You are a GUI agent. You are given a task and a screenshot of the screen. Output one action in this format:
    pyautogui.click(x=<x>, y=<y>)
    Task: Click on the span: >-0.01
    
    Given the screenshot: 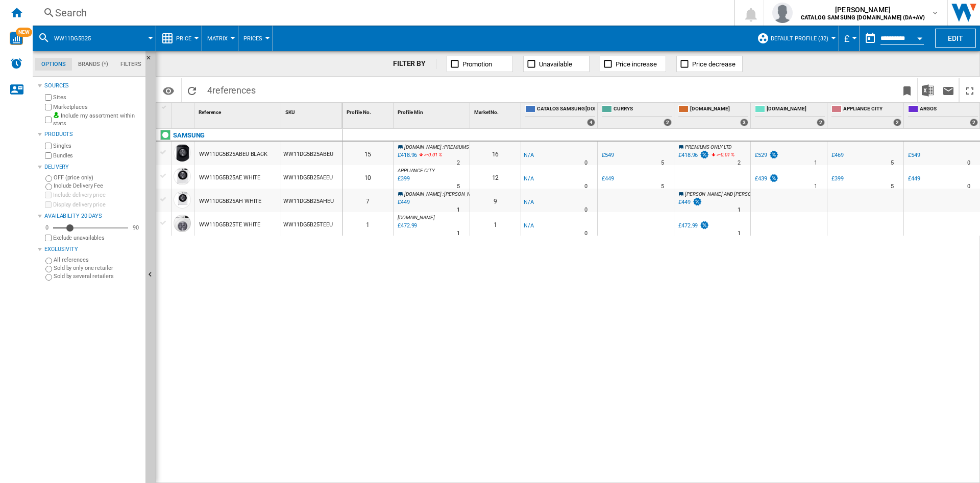 What is the action you would take?
    pyautogui.click(x=430, y=154)
    